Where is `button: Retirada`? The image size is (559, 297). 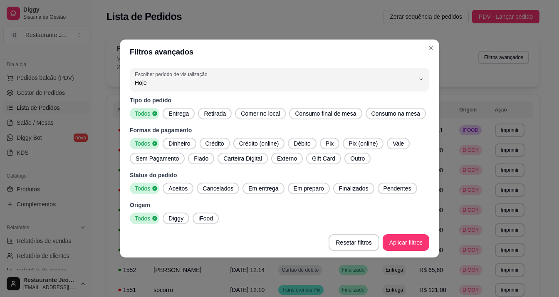
button: Retirada is located at coordinates (215, 114).